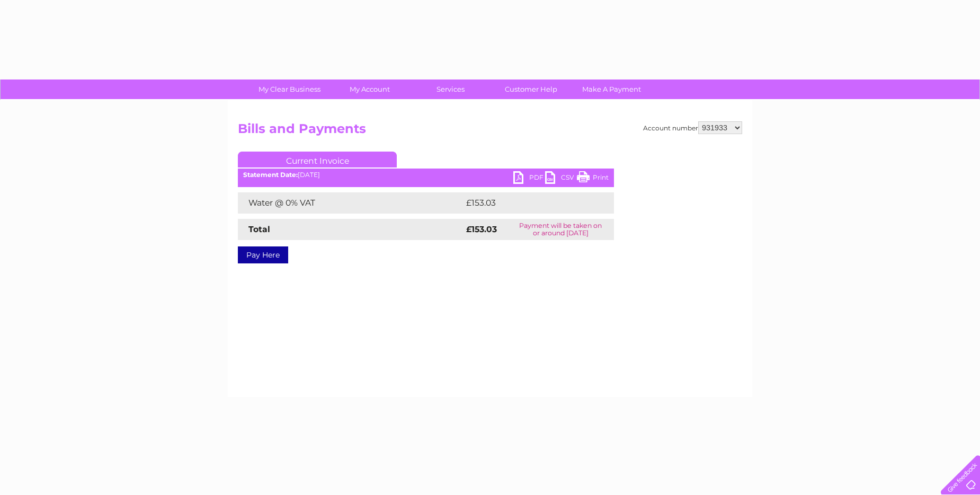 Image resolution: width=980 pixels, height=495 pixels. What do you see at coordinates (561, 179) in the screenshot?
I see `a: CSV` at bounding box center [561, 179].